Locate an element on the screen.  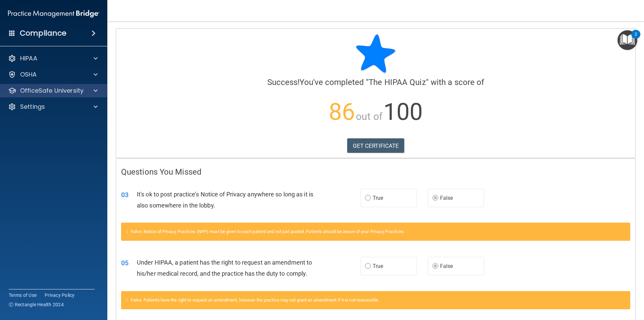
img: PMB logo is located at coordinates (54, 14).